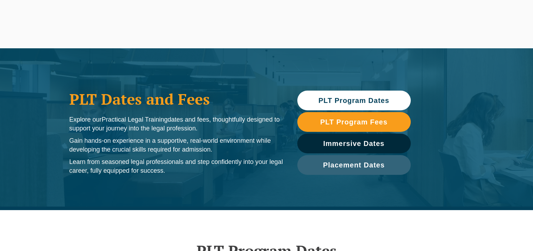 Image resolution: width=533 pixels, height=251 pixels. What do you see at coordinates (354, 165) in the screenshot?
I see `span: Placement Dates` at bounding box center [354, 165].